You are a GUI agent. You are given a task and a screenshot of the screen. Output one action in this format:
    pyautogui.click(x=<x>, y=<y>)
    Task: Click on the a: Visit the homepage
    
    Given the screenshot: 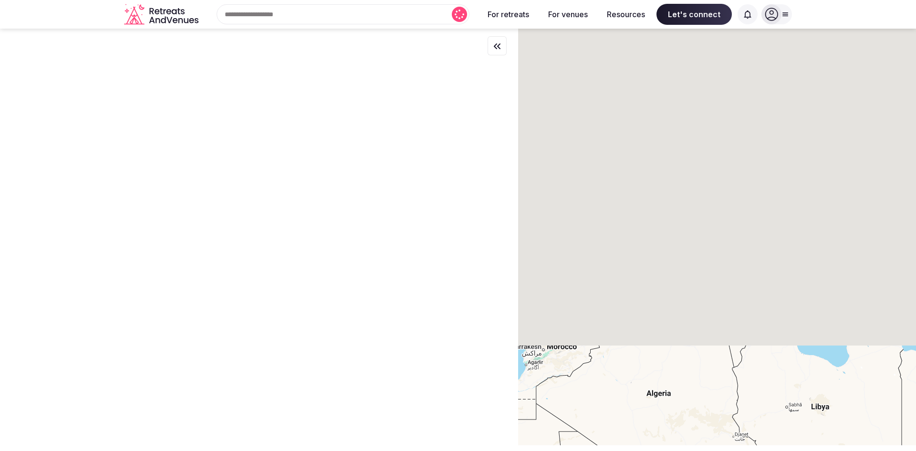 What is the action you would take?
    pyautogui.click(x=162, y=14)
    